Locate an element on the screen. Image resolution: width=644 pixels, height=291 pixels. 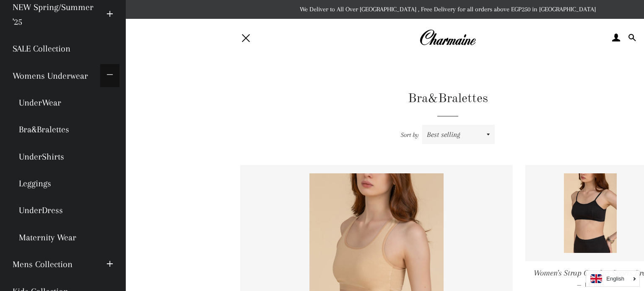
a: Womens Underwear is located at coordinates (53, 76).